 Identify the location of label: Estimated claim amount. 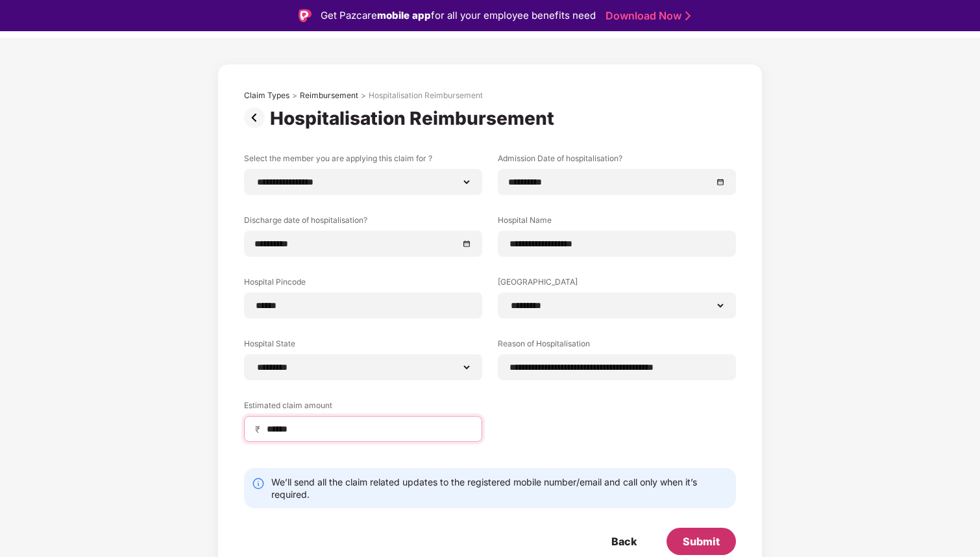
(363, 407).